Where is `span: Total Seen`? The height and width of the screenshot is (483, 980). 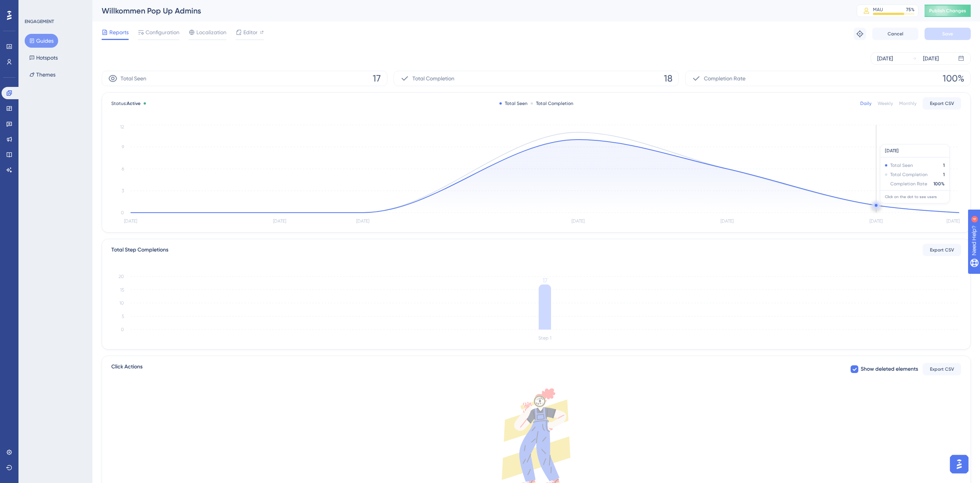 span: Total Seen is located at coordinates (134, 78).